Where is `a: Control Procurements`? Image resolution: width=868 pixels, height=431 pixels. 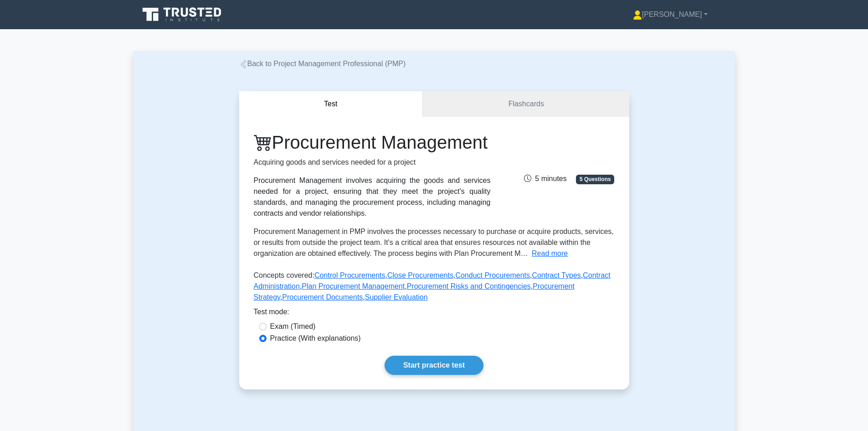
a: Control Procurements is located at coordinates (350, 275).